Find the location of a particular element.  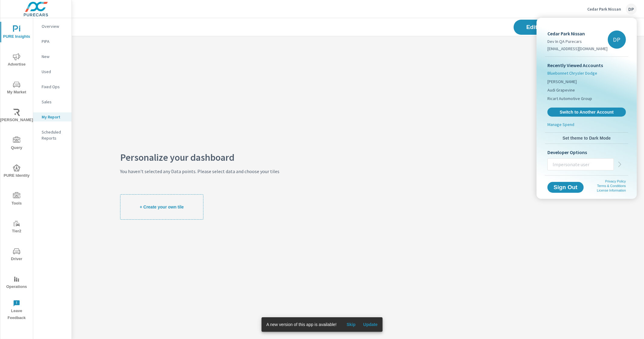

span: Bluebonnet Chrysler Dodge is located at coordinates (572, 73).